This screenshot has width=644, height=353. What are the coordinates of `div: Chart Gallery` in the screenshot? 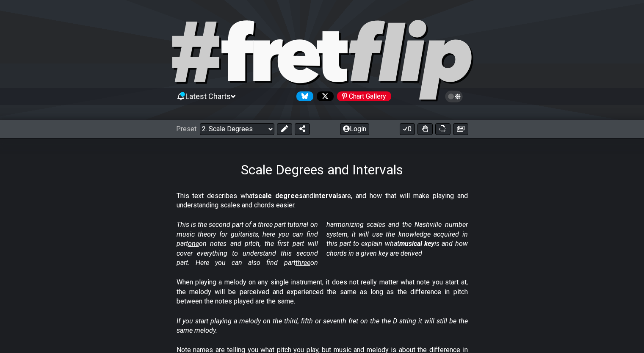 It's located at (364, 96).